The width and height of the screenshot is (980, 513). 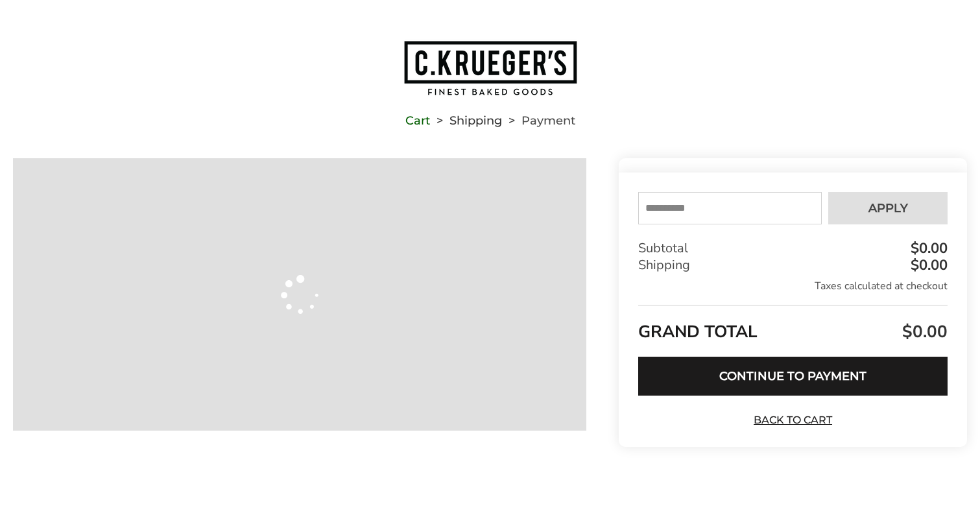 I want to click on button: Apply, so click(x=888, y=208).